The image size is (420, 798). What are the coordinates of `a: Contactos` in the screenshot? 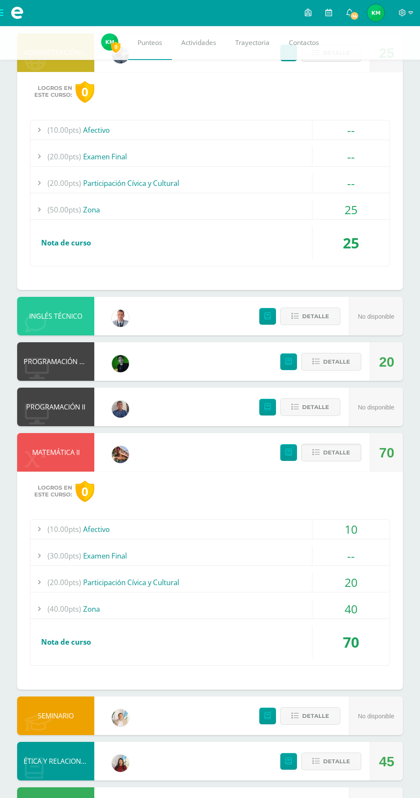 It's located at (304, 43).